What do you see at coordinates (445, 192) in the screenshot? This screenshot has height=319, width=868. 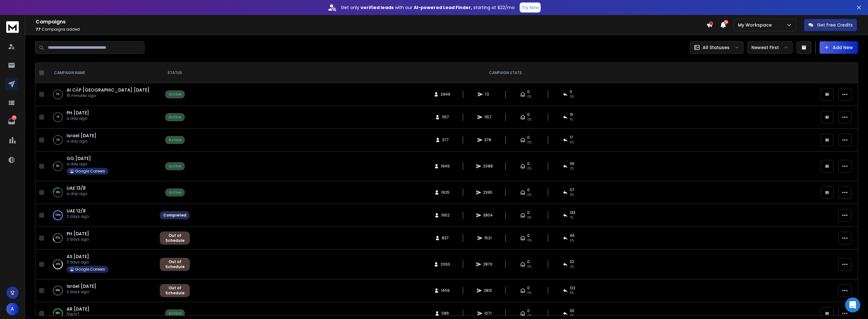 I see `span: 1925` at bounding box center [445, 192].